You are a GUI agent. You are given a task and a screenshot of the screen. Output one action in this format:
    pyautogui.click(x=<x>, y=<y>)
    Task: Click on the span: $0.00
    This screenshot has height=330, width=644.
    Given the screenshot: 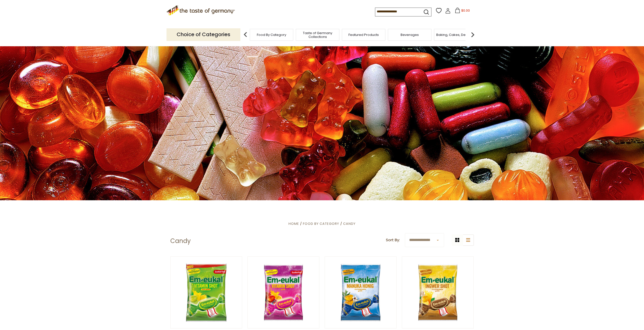 What is the action you would take?
    pyautogui.click(x=465, y=10)
    